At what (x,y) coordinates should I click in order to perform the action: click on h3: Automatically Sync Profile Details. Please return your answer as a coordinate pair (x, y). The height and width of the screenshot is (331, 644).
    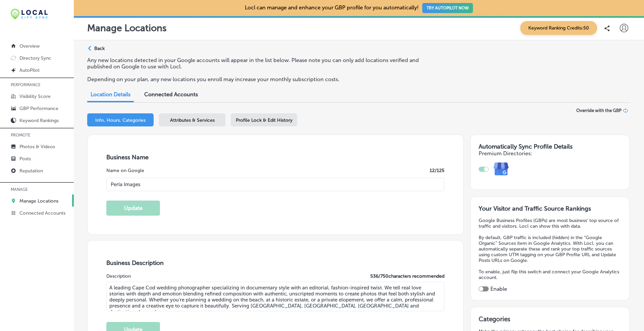
    Looking at the image, I should click on (550, 146).